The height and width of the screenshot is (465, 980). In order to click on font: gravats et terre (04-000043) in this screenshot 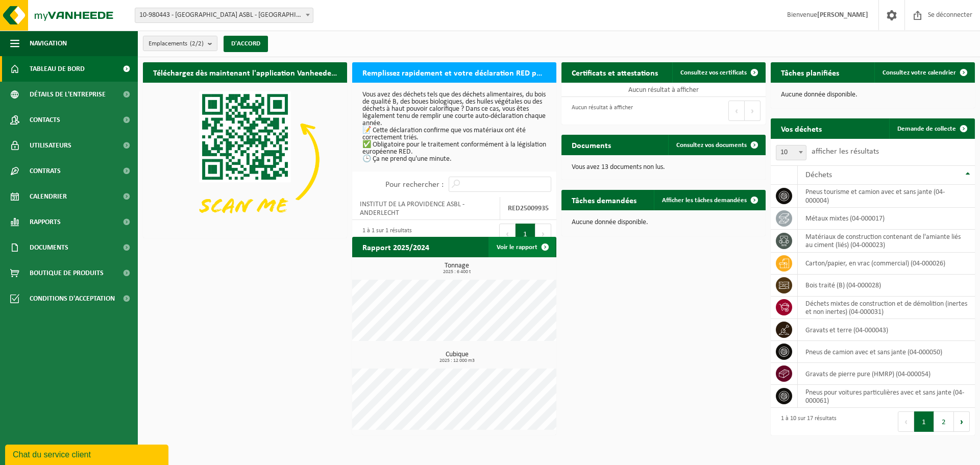, I will do `click(846, 330)`.